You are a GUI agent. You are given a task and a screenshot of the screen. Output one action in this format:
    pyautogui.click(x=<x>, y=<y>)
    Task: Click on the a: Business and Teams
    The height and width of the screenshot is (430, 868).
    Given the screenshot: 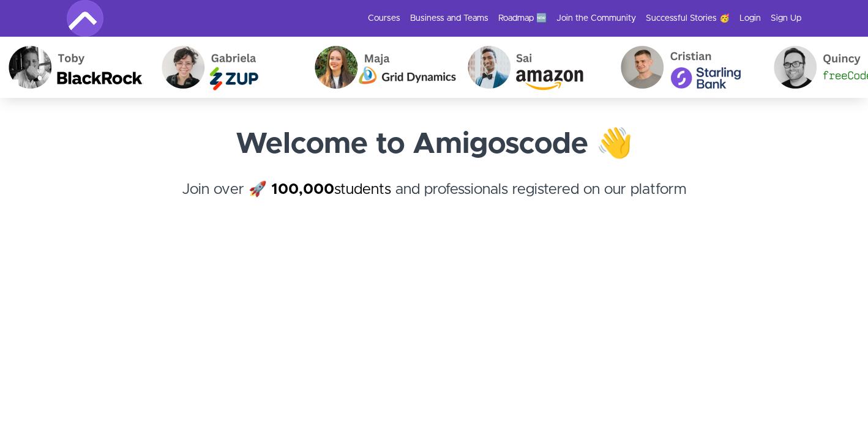 What is the action you would take?
    pyautogui.click(x=449, y=18)
    